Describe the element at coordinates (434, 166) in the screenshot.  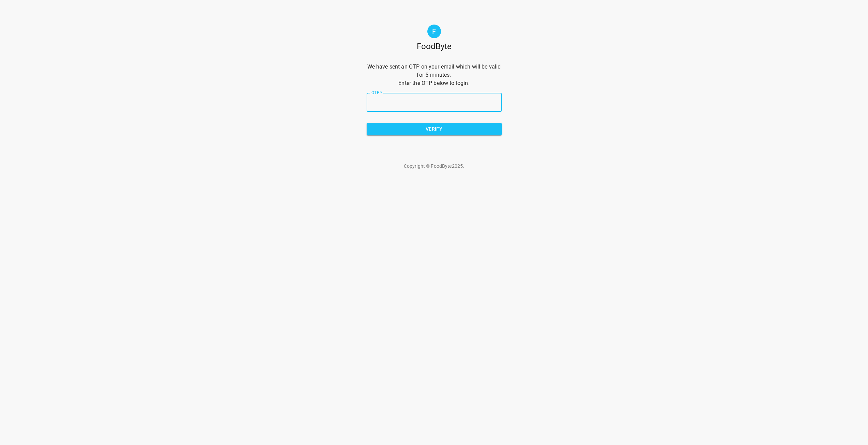
I see `p: Copyright © FoodByte 2025 .` at that location.